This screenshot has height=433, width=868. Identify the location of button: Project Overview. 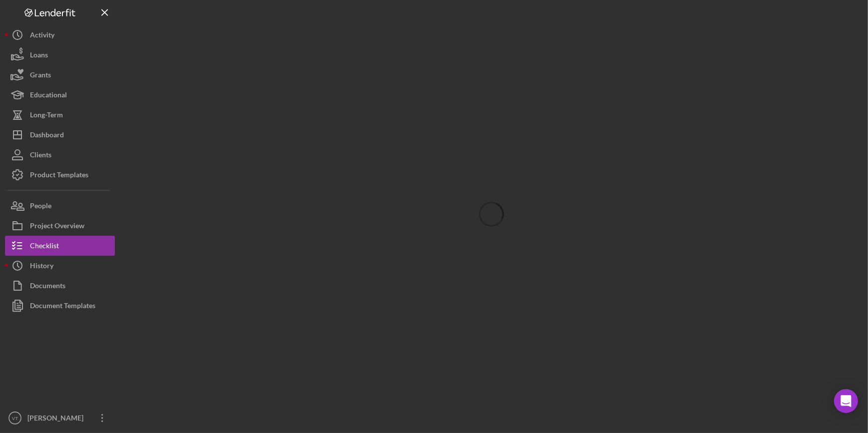
(60, 226).